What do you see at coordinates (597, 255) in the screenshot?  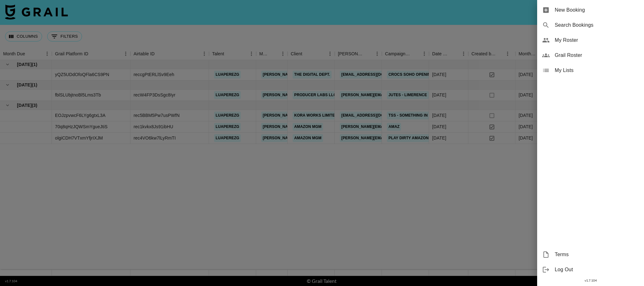 I see `span: Terms` at bounding box center [597, 255].